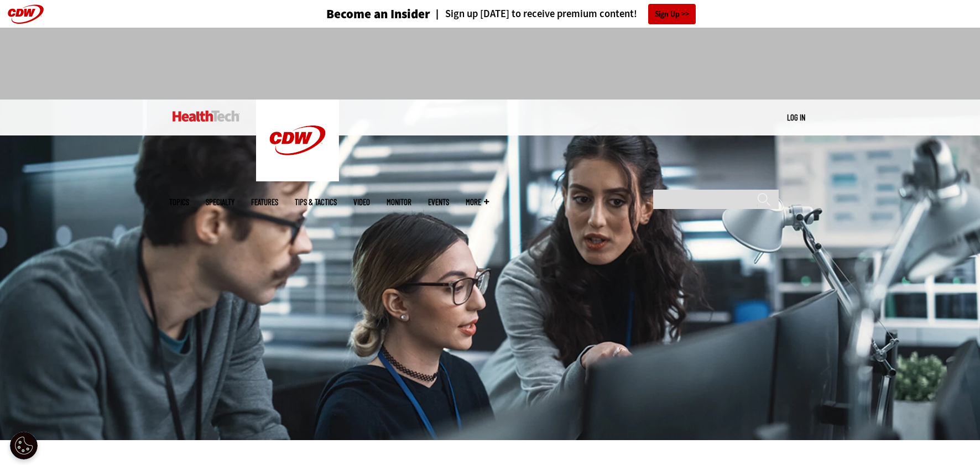  What do you see at coordinates (477, 202) in the screenshot?
I see `span: More` at bounding box center [477, 202].